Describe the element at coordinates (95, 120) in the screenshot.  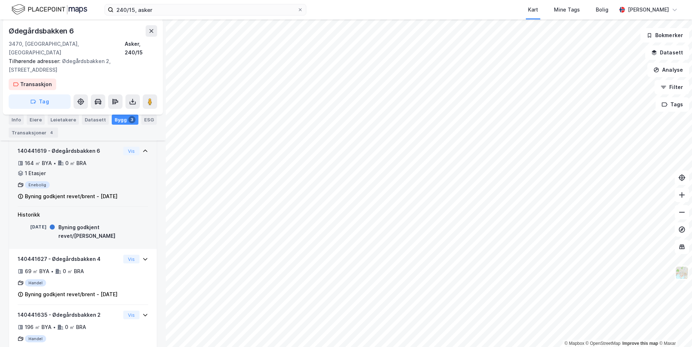
I see `div: Datasett` at that location.